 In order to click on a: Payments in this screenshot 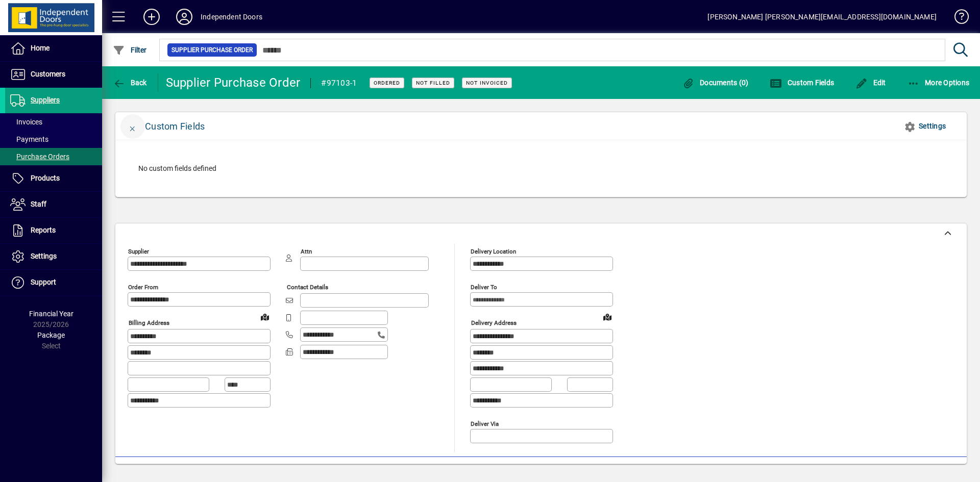, I will do `click(54, 139)`.